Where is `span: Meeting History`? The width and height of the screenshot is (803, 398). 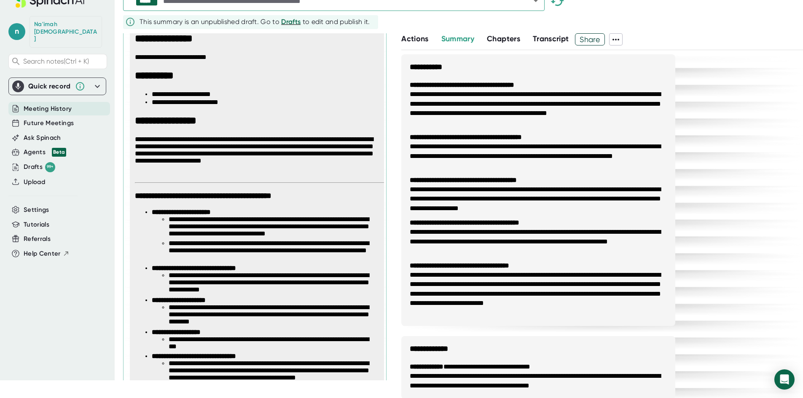 span: Meeting History is located at coordinates (48, 109).